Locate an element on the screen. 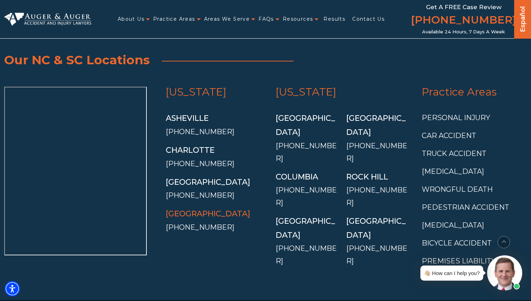 This screenshot has height=301, width=531. div: 👋🏼 How can I help you? is located at coordinates (452, 273).